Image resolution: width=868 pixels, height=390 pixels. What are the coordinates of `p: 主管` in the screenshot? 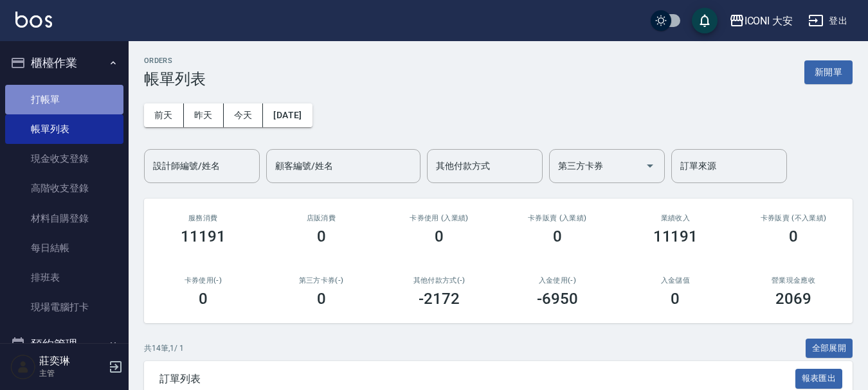 It's located at (72, 373).